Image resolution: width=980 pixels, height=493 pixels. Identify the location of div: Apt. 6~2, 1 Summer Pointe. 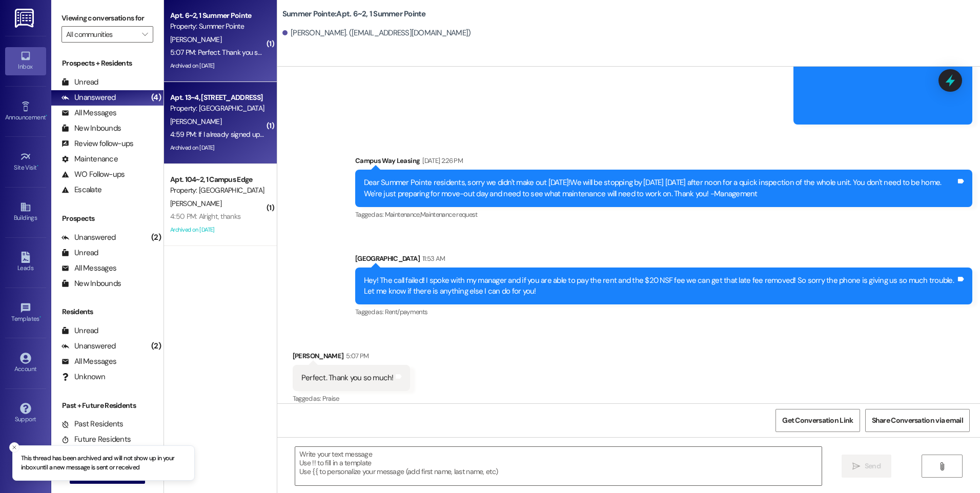
(217, 15).